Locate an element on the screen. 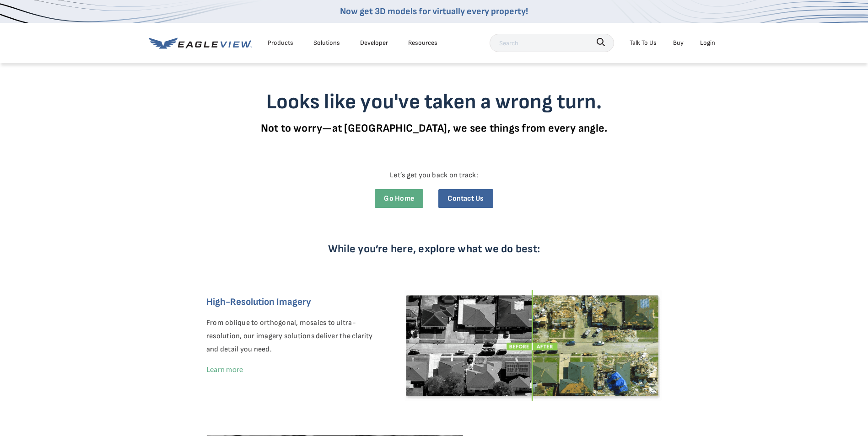 This screenshot has height=436, width=868. div: Talk To Us is located at coordinates (642, 42).